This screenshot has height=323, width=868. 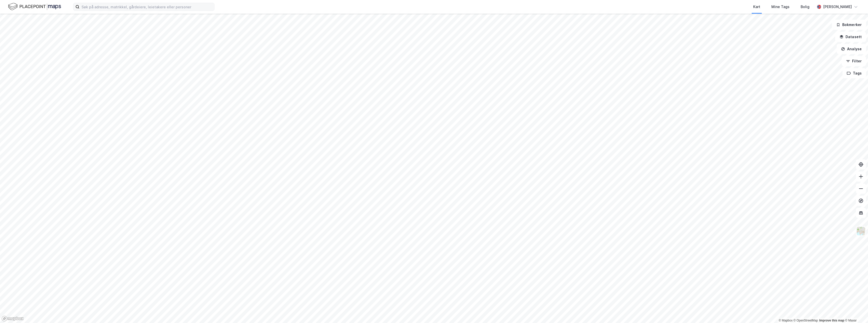 What do you see at coordinates (849, 25) in the screenshot?
I see `button: Bokmerker` at bounding box center [849, 25].